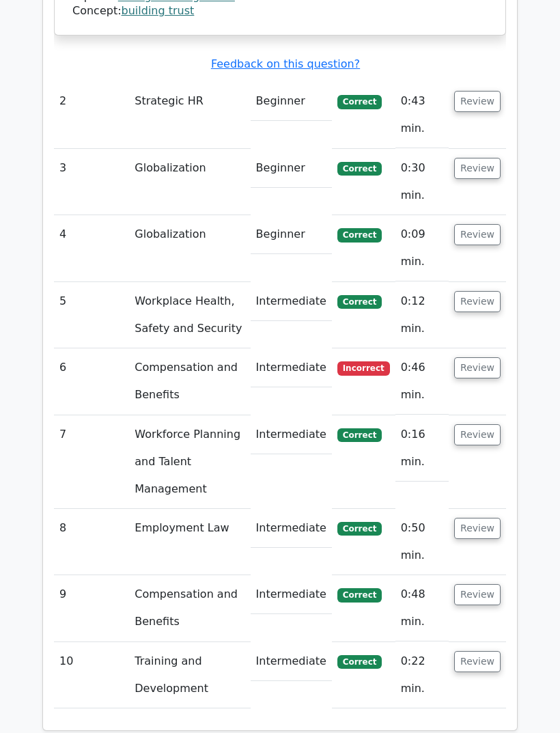  I want to click on a: Feedback on this question?, so click(286, 64).